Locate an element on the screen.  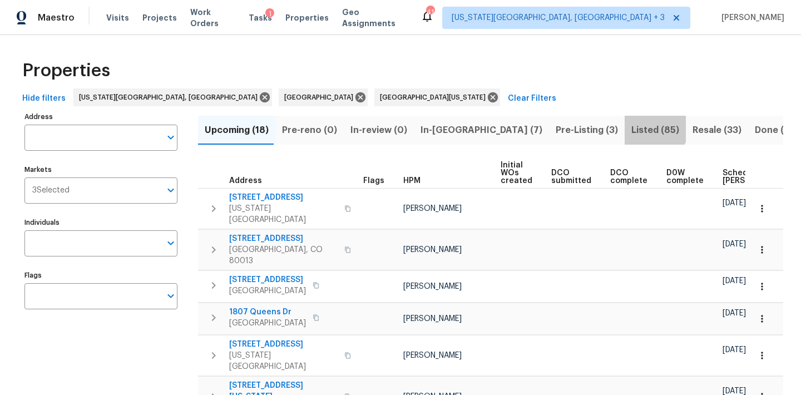
span: D0W complete is located at coordinates (685, 177).